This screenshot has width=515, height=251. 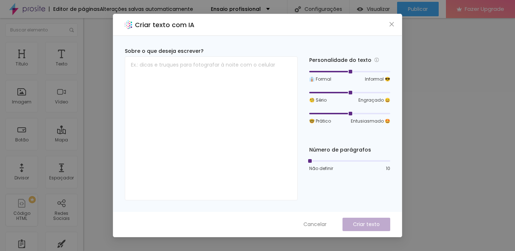 What do you see at coordinates (315, 224) in the screenshot?
I see `span: Cancelar` at bounding box center [315, 224].